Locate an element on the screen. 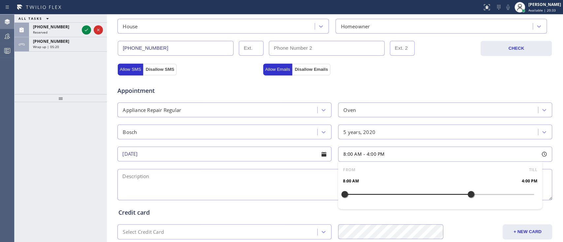 Image resolution: width=563 pixels, height=242 pixels. div: Bosch is located at coordinates (130, 132).